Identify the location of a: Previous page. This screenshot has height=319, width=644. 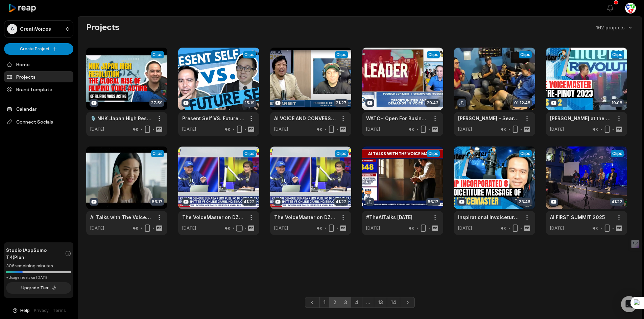
(312, 303).